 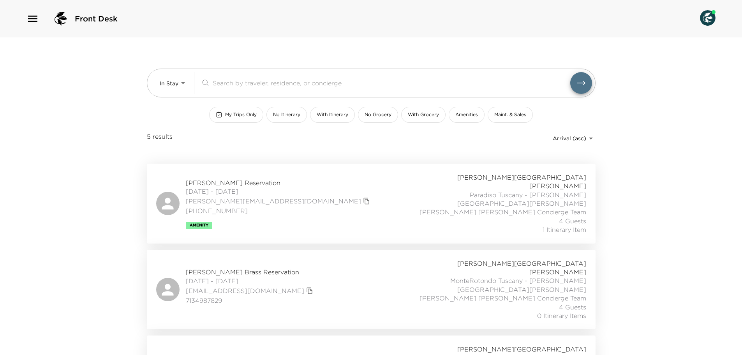 I want to click on span: 0 Itinerary Items, so click(x=562, y=316).